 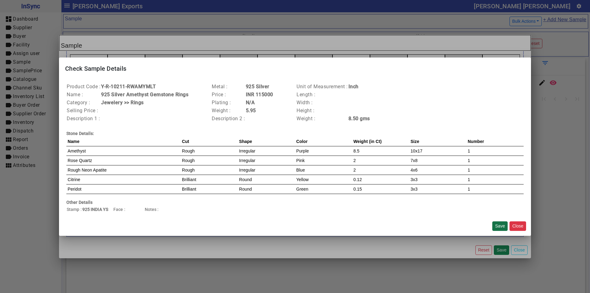 I want to click on td: Name :, so click(x=84, y=95).